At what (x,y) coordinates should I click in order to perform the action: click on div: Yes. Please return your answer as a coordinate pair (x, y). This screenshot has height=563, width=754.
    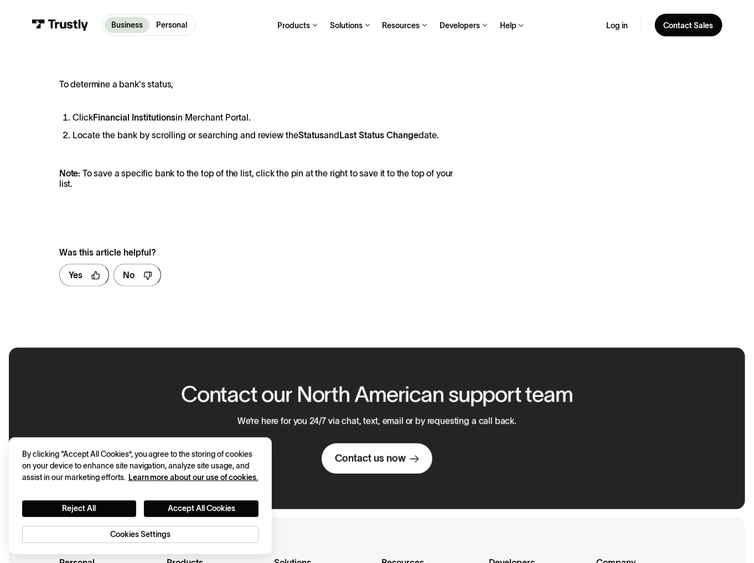
    Looking at the image, I should click on (75, 276).